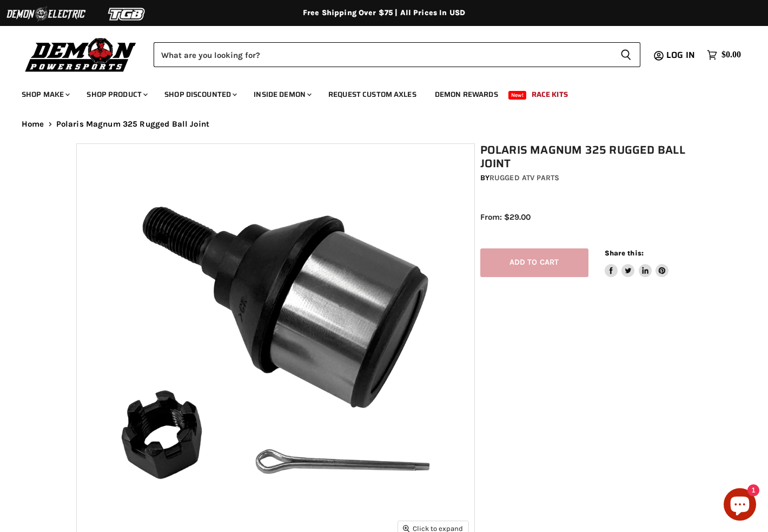  I want to click on ul: Main menu, so click(376, 92).